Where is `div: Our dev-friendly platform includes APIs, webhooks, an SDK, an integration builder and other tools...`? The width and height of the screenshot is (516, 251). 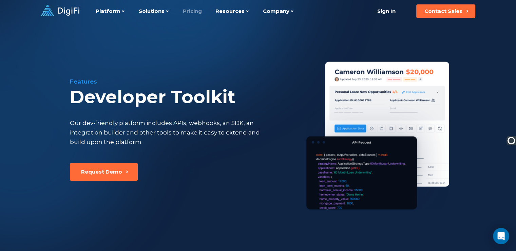 div: Our dev-friendly platform includes APIs, webhooks, an SDK, an integration builder and other tools... is located at coordinates (166, 132).